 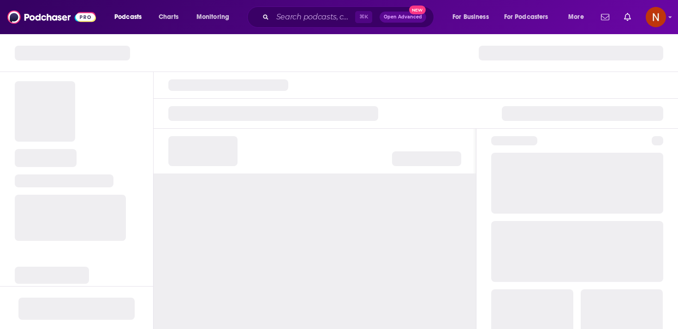 What do you see at coordinates (576, 17) in the screenshot?
I see `span: More` at bounding box center [576, 17].